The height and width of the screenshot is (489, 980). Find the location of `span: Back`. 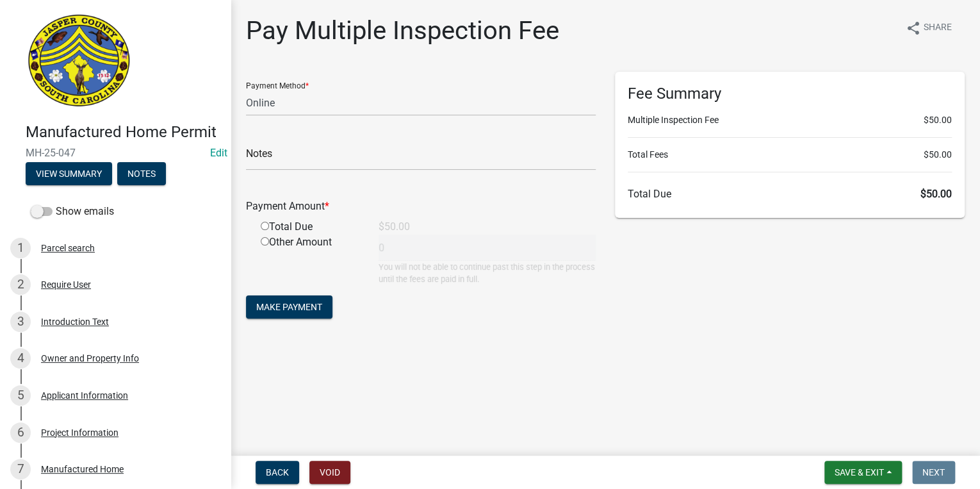

span: Back is located at coordinates (278, 472).